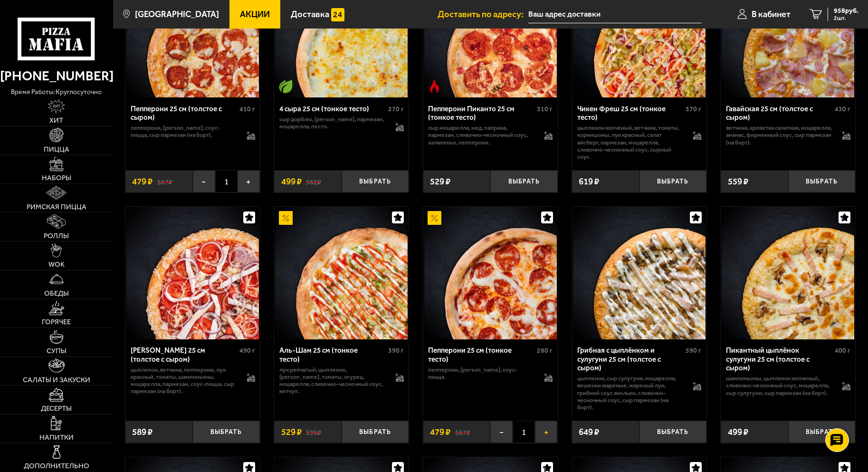 The image size is (868, 472). I want to click on span: Роллы, so click(56, 236).